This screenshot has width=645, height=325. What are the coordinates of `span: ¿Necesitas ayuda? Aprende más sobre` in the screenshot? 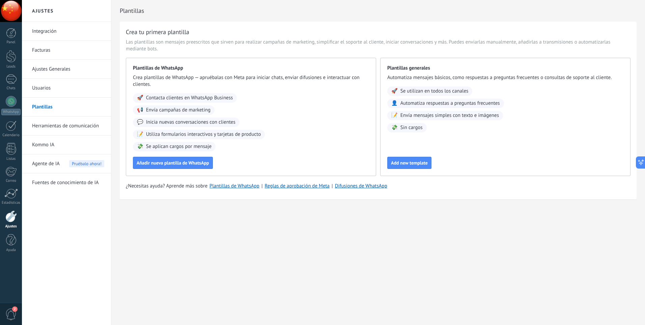 It's located at (167, 186).